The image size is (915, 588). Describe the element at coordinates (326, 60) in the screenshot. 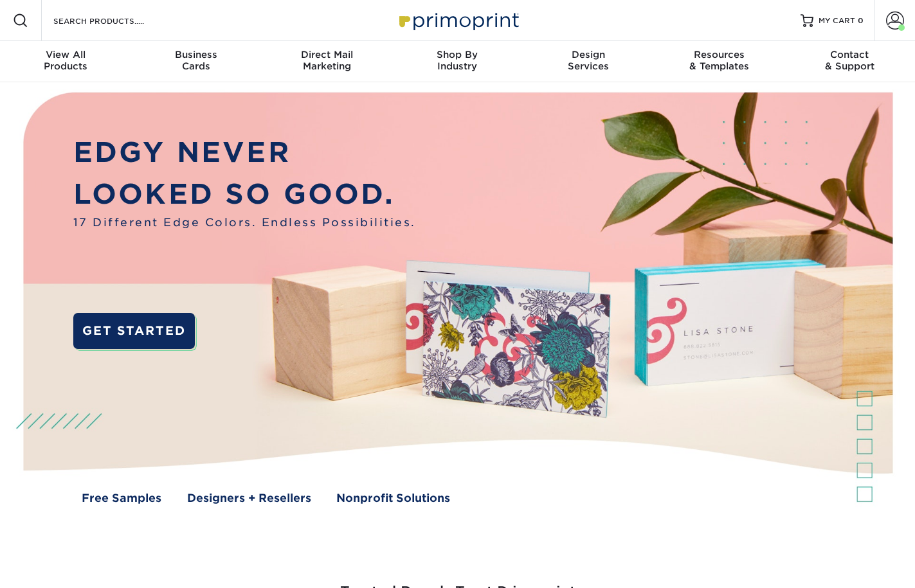

I see `div: Marketing` at that location.